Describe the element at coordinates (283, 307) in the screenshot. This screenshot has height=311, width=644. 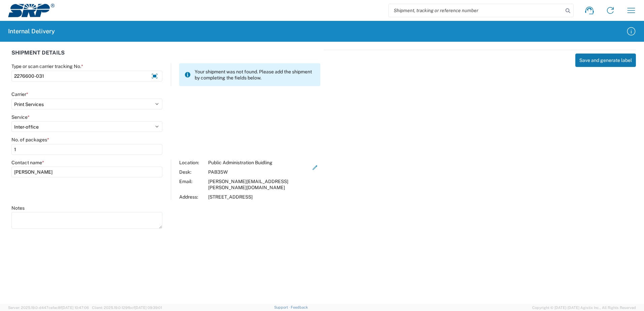
I see `a: Support` at that location.